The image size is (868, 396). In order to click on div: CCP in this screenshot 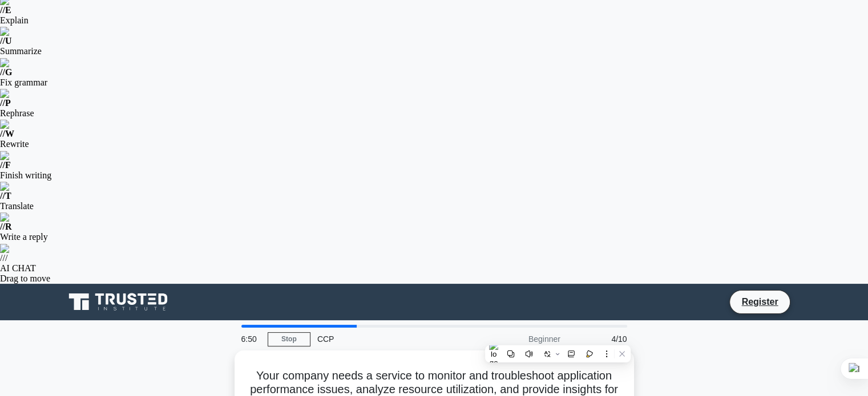, I will do `click(389, 339)`.